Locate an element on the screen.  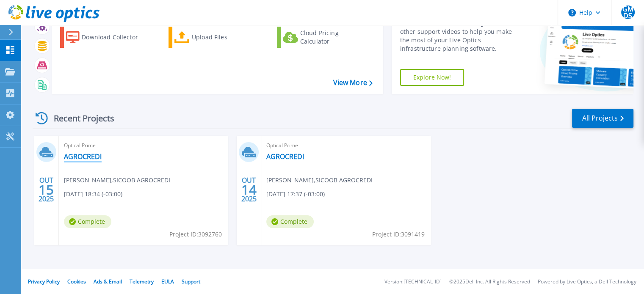
a: Upload Files is located at coordinates (215, 37).